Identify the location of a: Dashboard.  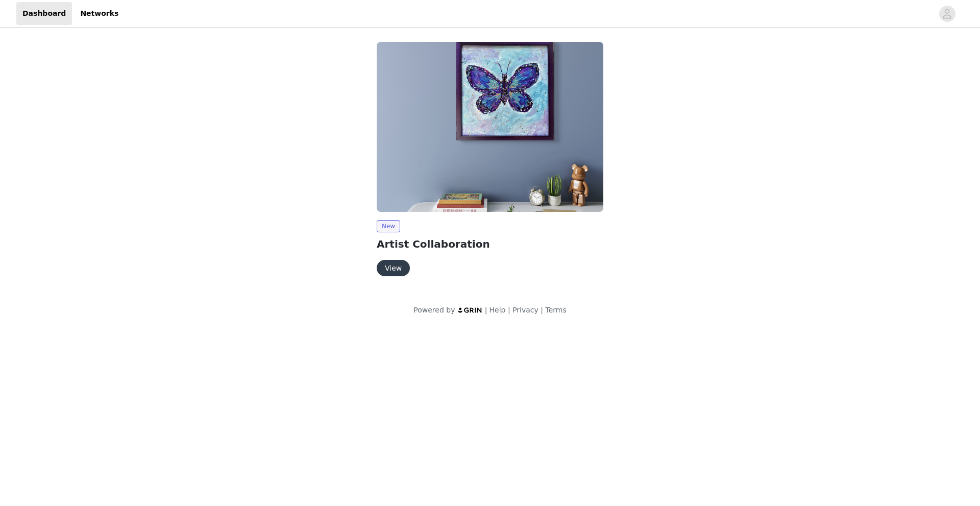
(44, 13).